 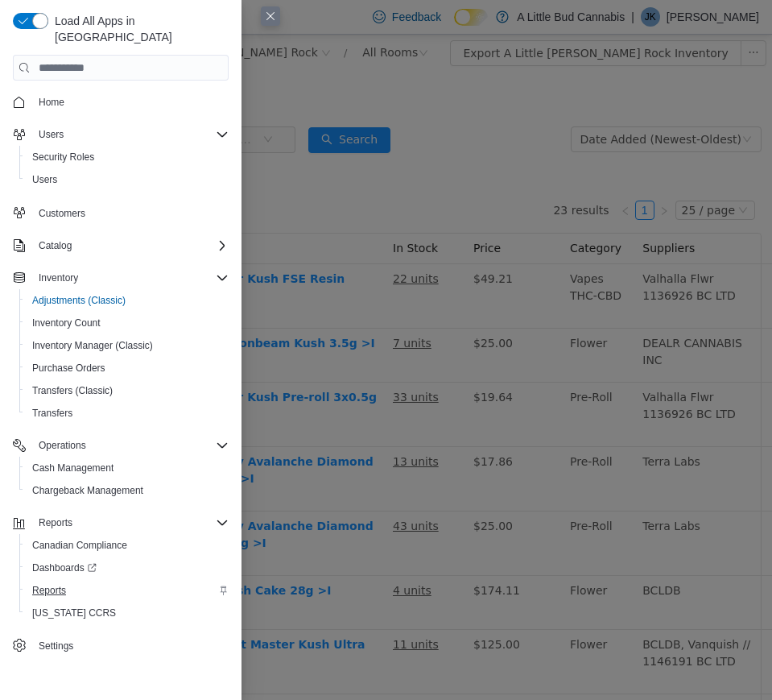 I want to click on span: Settings, so click(x=55, y=646).